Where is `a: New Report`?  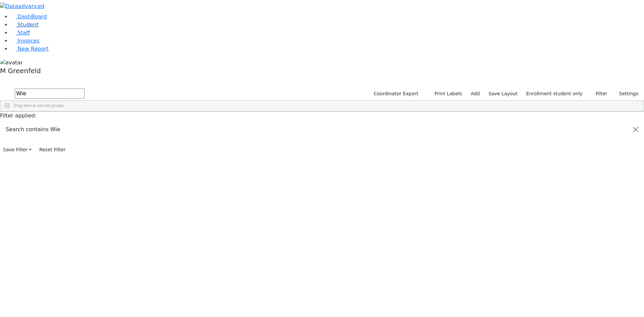 a: New Report is located at coordinates (29, 49).